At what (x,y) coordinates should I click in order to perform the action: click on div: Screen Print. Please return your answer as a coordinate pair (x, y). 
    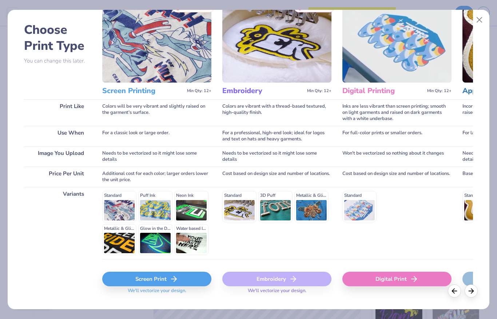
    Looking at the image, I should click on (157, 279).